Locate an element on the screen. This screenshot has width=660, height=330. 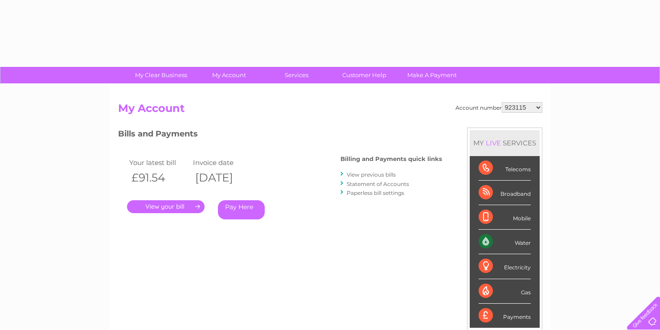
a: Paperless bill settings is located at coordinates (375, 193).